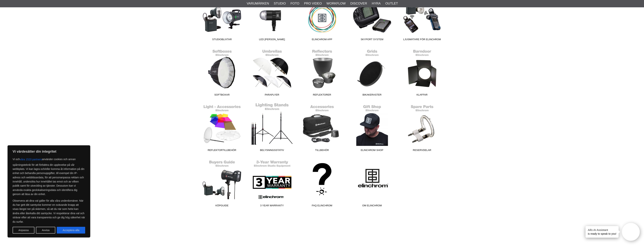  What do you see at coordinates (222, 72) in the screenshot?
I see `a: Softboxar` at bounding box center [222, 72].